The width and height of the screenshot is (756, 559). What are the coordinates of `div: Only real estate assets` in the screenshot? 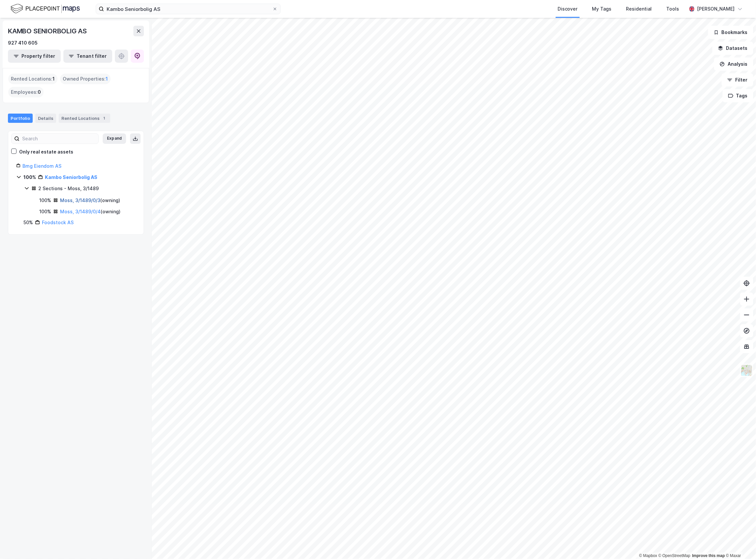 It's located at (46, 151).